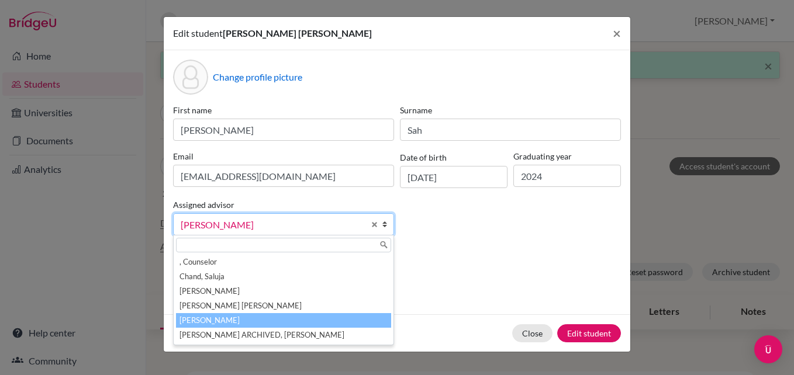  Describe the element at coordinates (510, 110) in the screenshot. I see `label: Surname` at that location.